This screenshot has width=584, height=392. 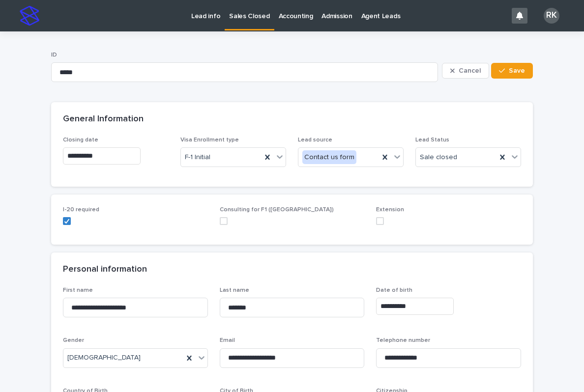 I want to click on img: stacker-logo-s-only.png, so click(x=30, y=16).